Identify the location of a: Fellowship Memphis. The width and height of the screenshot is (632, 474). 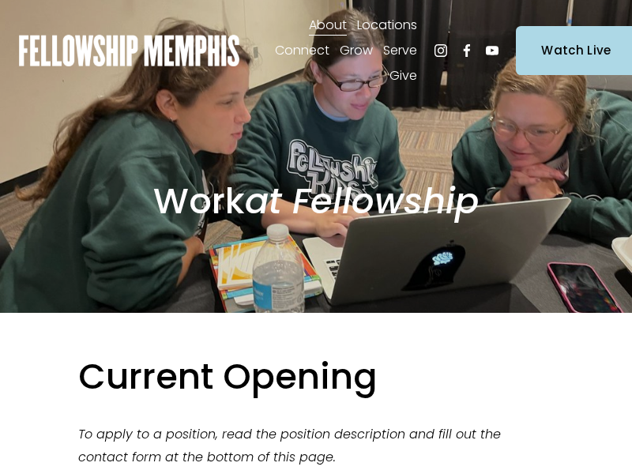
(129, 51).